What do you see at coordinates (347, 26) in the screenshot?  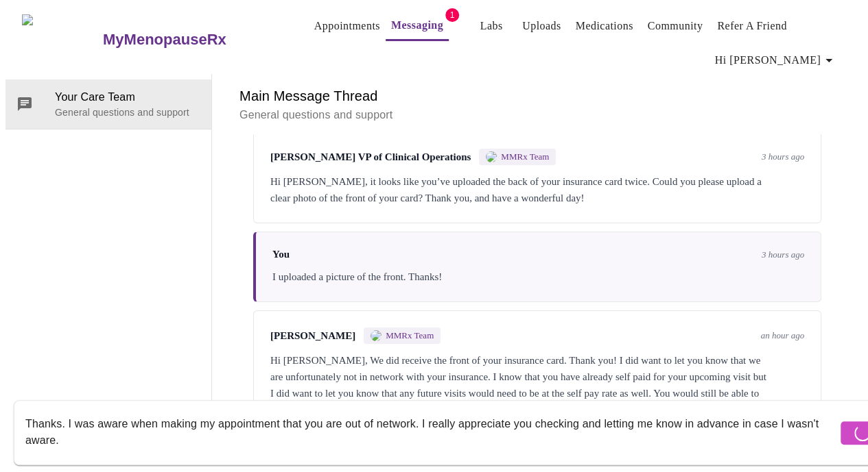 I see `button: Appointments` at bounding box center [347, 26].